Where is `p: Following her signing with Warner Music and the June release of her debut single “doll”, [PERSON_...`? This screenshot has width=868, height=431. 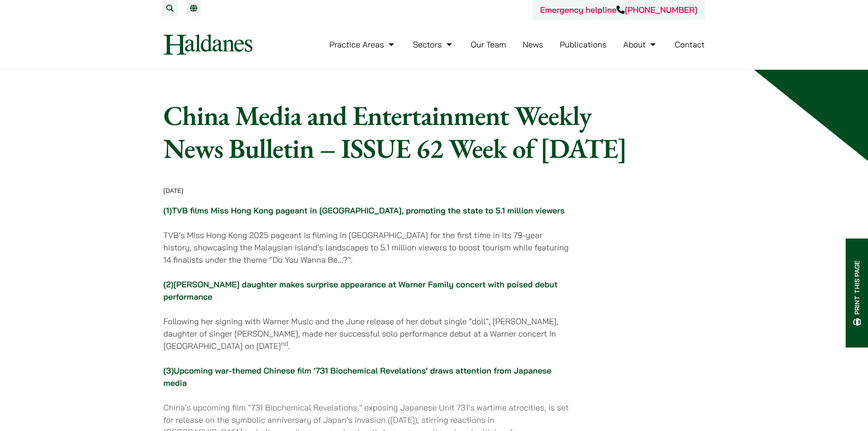 p: Following her signing with Warner Music and the June release of her debut single “doll”, [PERSON_... is located at coordinates (366, 333).